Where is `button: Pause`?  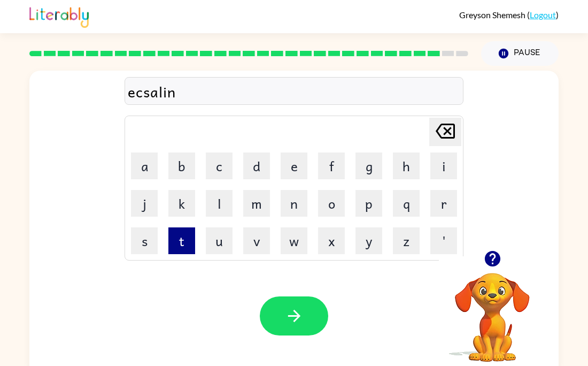 button: Pause is located at coordinates (519, 54).